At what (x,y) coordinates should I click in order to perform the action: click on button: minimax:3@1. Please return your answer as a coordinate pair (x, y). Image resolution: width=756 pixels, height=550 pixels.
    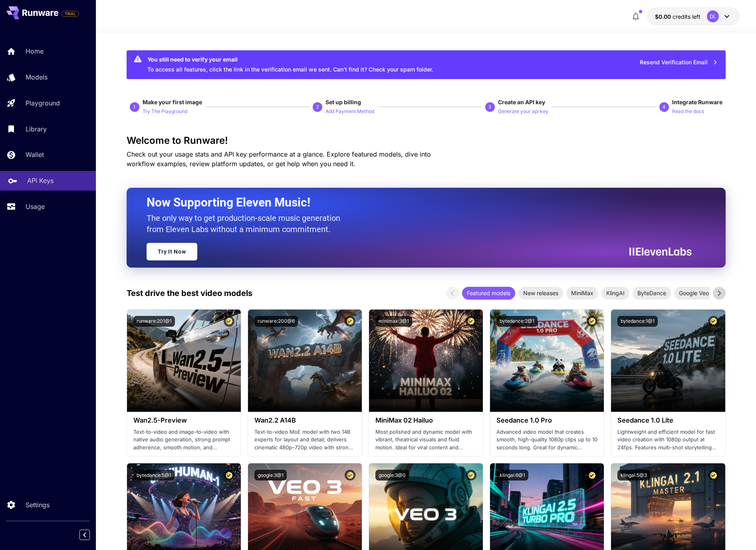
    Looking at the image, I should click on (394, 321).